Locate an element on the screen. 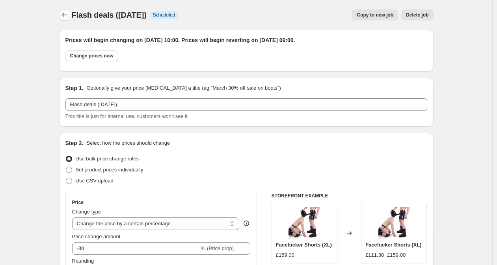 This screenshot has width=497, height=265. span: Price change amount is located at coordinates (96, 237).